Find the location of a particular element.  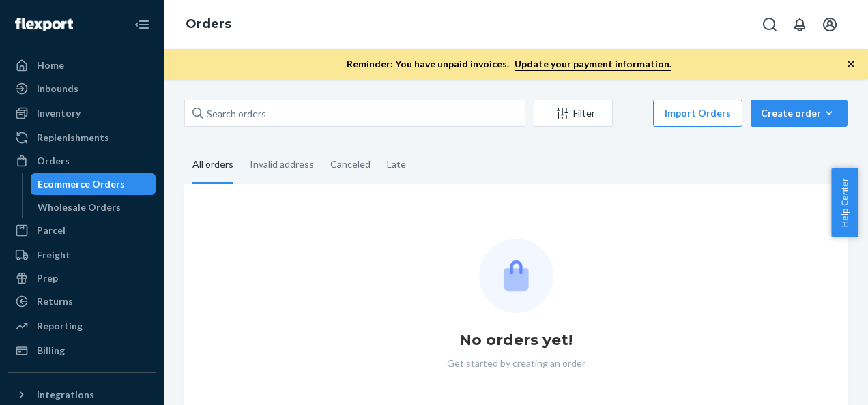

input: Search orders is located at coordinates (354, 113).